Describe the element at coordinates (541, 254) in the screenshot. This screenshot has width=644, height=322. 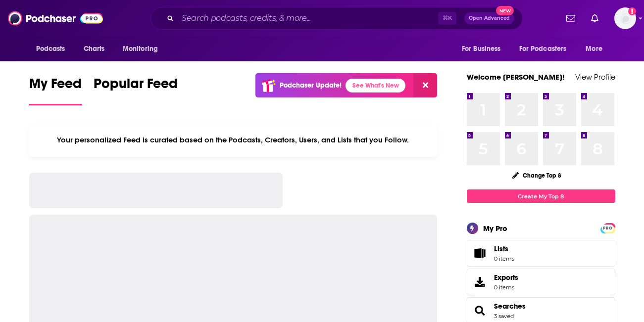
I see `a: Lists` at that location.